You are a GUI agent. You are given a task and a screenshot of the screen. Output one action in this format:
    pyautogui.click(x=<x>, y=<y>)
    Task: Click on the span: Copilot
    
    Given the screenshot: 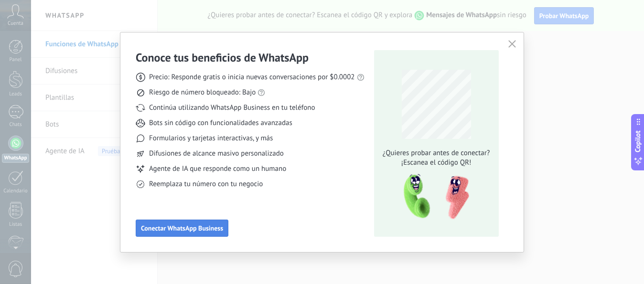 What is the action you would take?
    pyautogui.click(x=638, y=141)
    